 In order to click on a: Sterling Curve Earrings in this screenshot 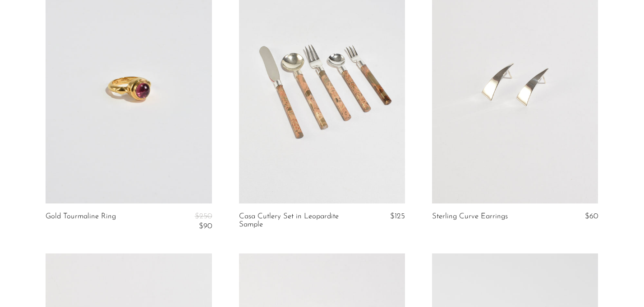, I will do `click(470, 216)`.